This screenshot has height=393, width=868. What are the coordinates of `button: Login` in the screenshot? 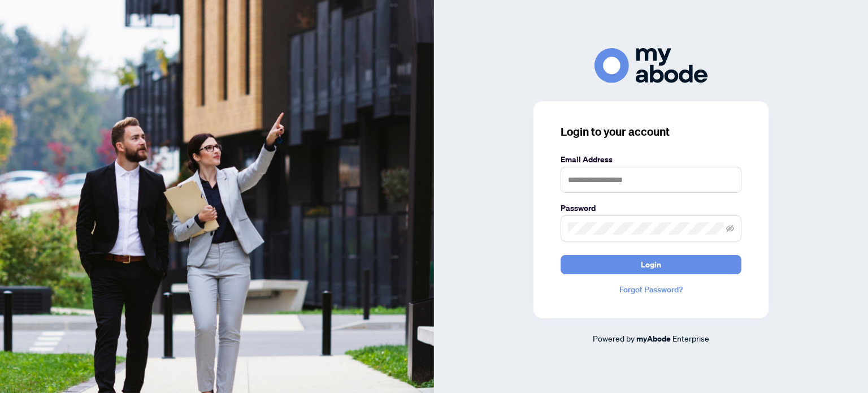 It's located at (651, 264).